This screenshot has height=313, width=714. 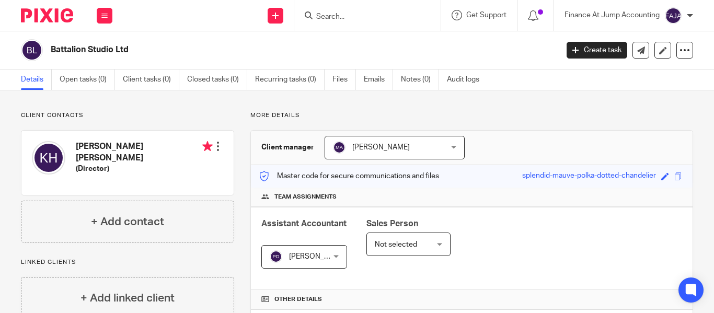 What do you see at coordinates (589, 176) in the screenshot?
I see `div: splendid-mauve-polka-dotted-chandelier` at bounding box center [589, 176].